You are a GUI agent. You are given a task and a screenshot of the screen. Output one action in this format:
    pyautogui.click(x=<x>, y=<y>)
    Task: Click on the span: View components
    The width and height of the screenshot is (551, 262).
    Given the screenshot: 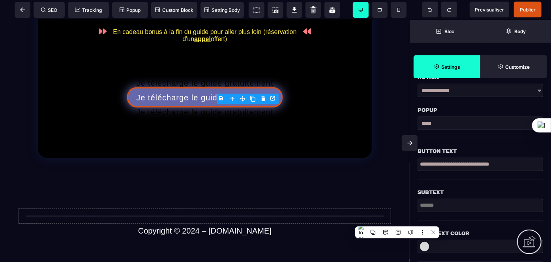 What is the action you would take?
    pyautogui.click(x=257, y=10)
    